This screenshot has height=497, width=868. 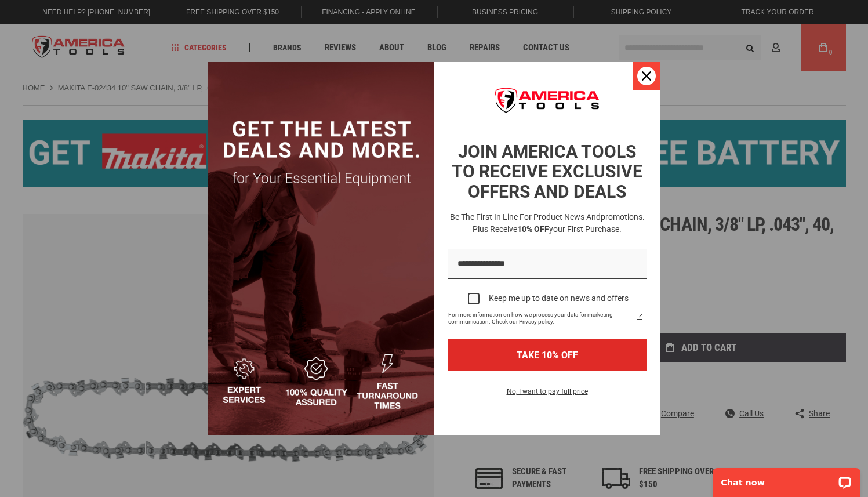 I want to click on input: Email field, so click(x=547, y=263).